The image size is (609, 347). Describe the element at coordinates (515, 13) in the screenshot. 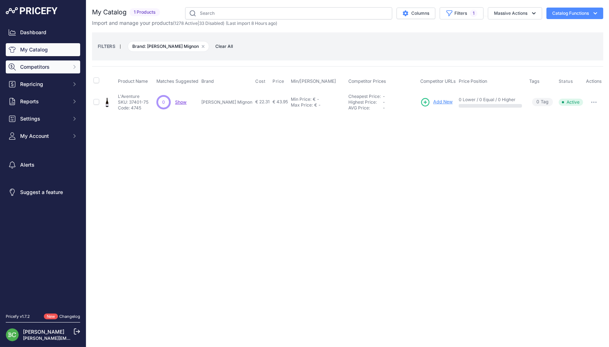

I see `button: Massive Actions` at that location.